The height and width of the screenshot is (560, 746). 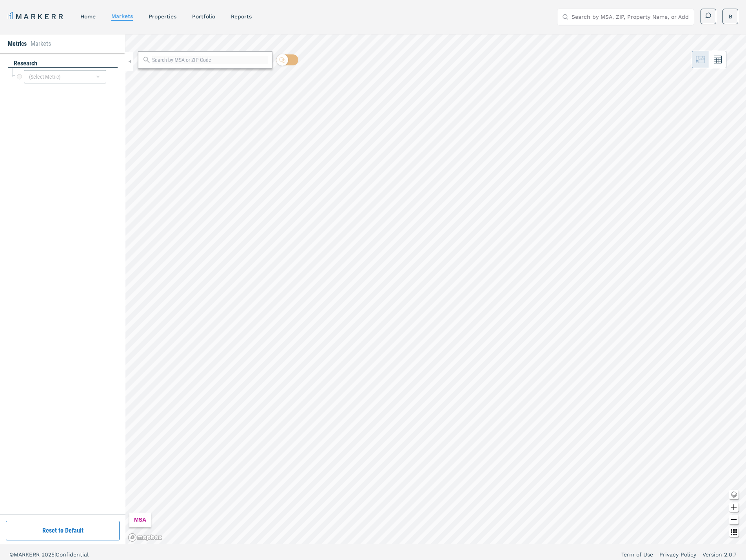 What do you see at coordinates (210, 60) in the screenshot?
I see `input: Search by MSA or ZIP Code` at bounding box center [210, 60].